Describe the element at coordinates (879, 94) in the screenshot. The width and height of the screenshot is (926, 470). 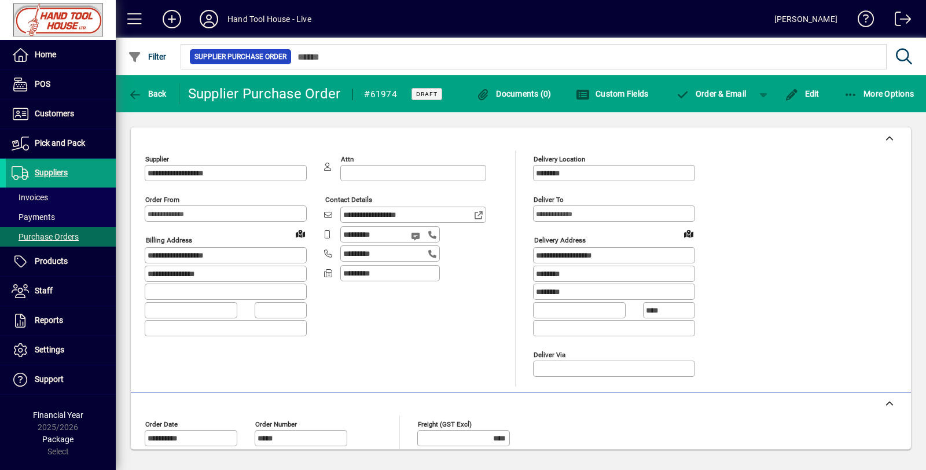
I see `span: More Options` at that location.